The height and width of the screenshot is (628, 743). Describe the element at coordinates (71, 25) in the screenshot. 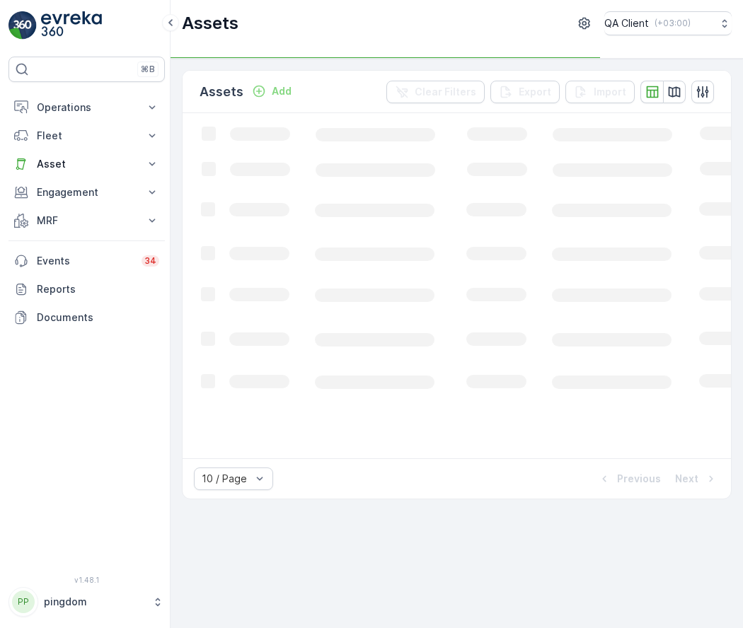

I see `img: logo_light-DOdMpM7g.png` at that location.